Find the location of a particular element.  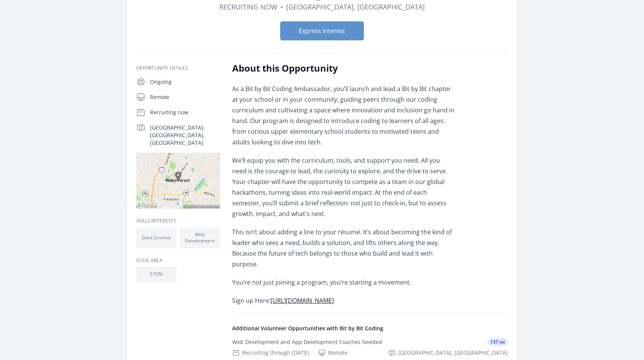

li: Data Science is located at coordinates (157, 238).